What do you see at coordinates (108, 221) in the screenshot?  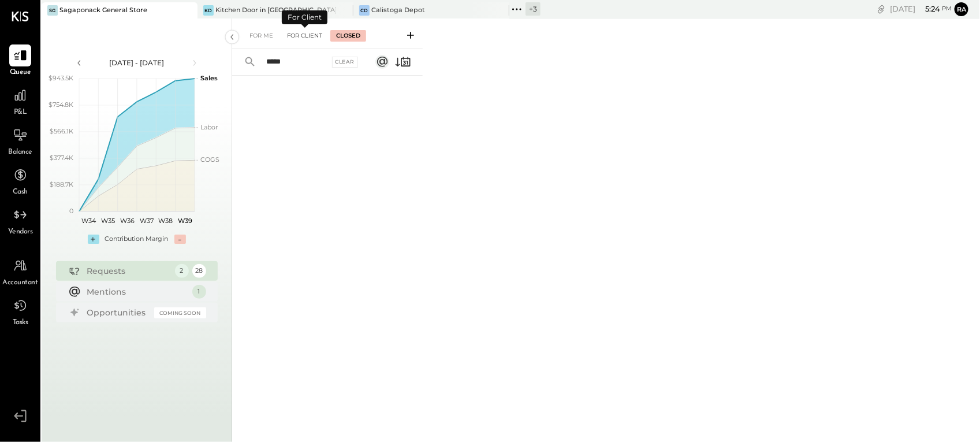 I see `text: W35` at bounding box center [108, 221].